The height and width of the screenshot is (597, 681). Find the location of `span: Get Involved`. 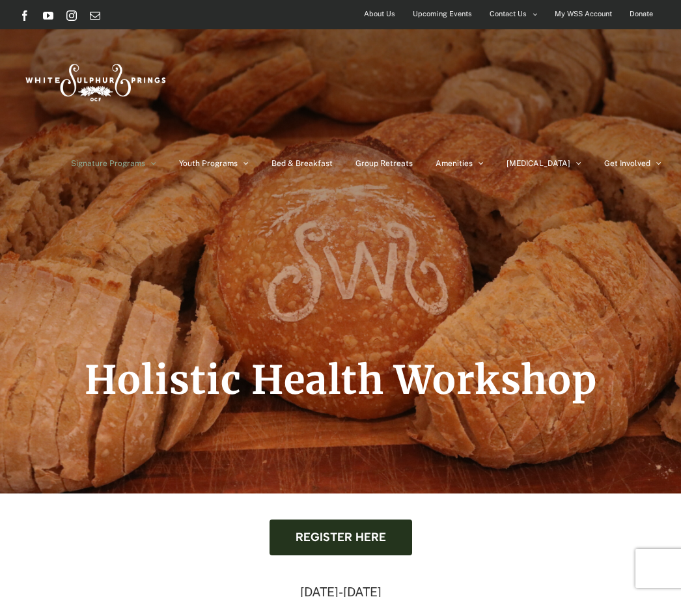

span: Get Involved is located at coordinates (627, 163).